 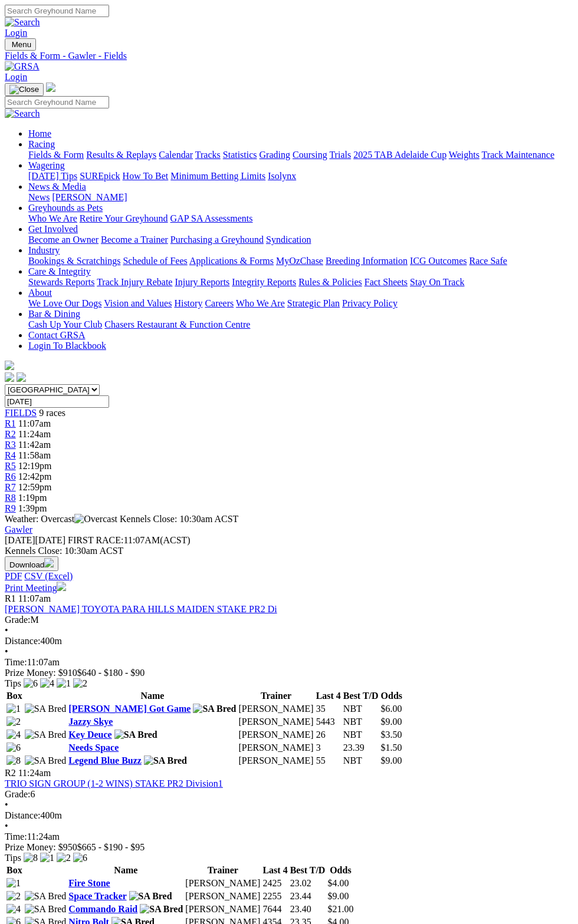 I want to click on div: Racing, so click(x=301, y=155).